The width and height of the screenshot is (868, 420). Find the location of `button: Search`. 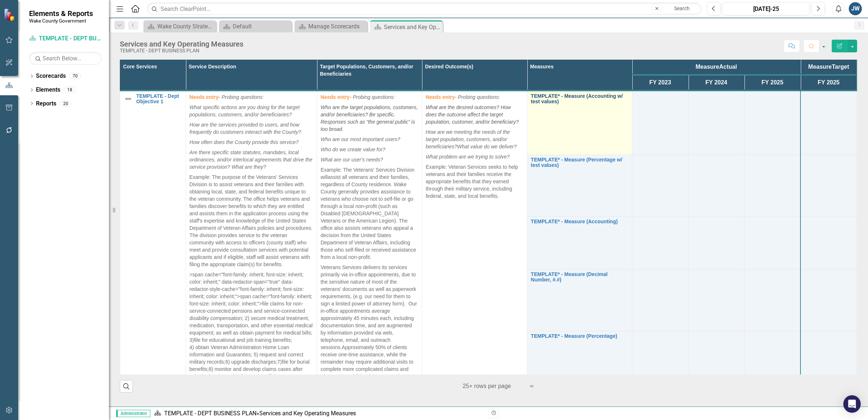

button: Search is located at coordinates (682, 9).